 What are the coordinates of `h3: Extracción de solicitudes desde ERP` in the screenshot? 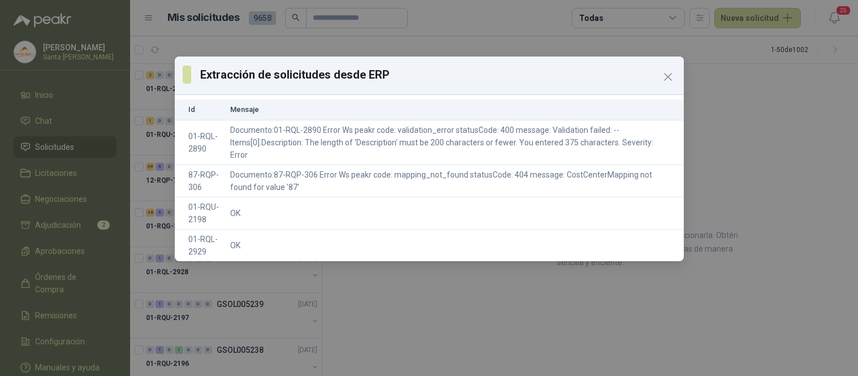 It's located at (438, 75).